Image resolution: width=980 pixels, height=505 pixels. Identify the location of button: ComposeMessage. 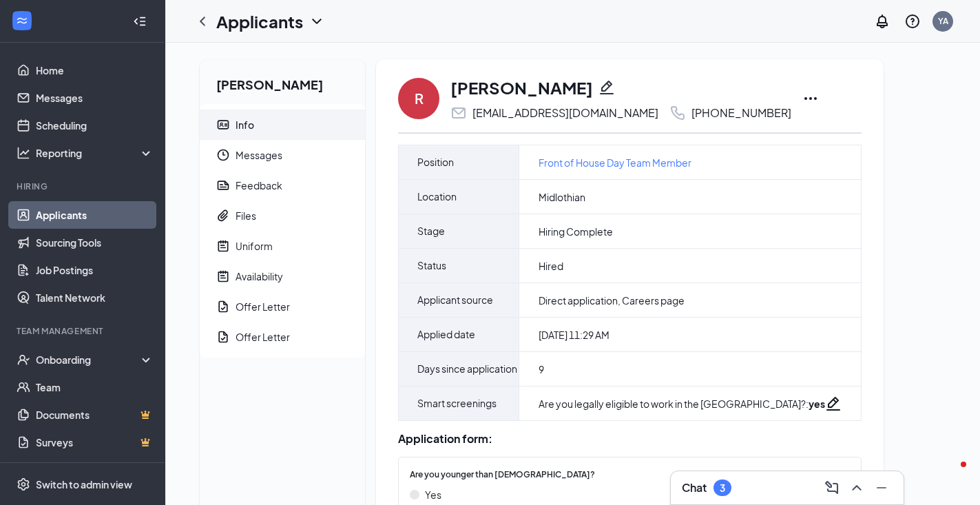
(831, 488).